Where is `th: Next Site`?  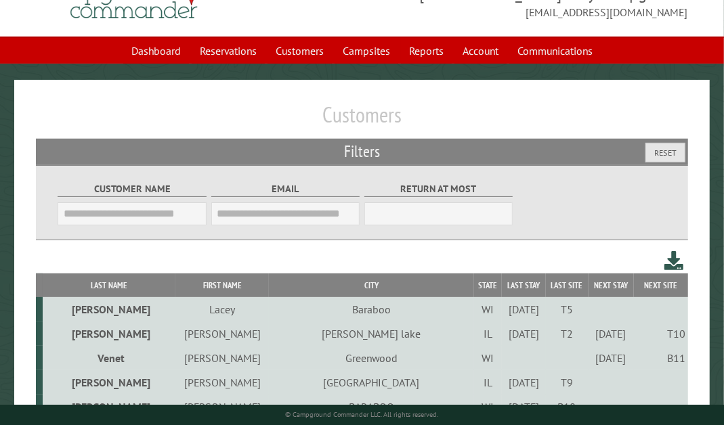
th: Next Site is located at coordinates (661, 285).